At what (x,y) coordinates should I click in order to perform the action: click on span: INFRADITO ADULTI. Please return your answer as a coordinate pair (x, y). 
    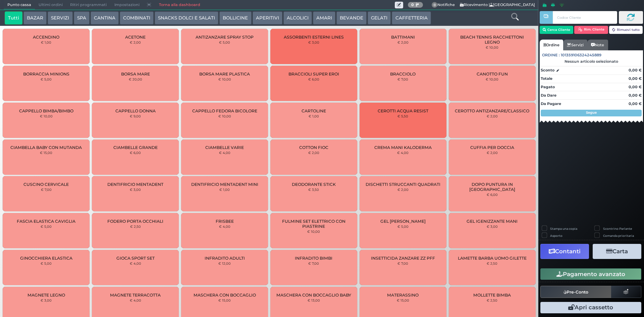
    Looking at the image, I should click on (225, 258).